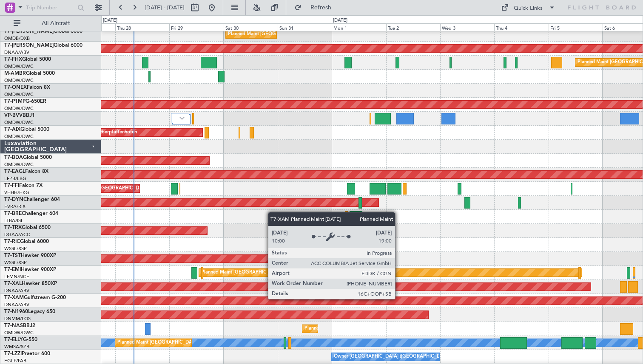 The image size is (643, 364). What do you see at coordinates (359, 27) in the screenshot?
I see `div: Mon 1` at bounding box center [359, 27].